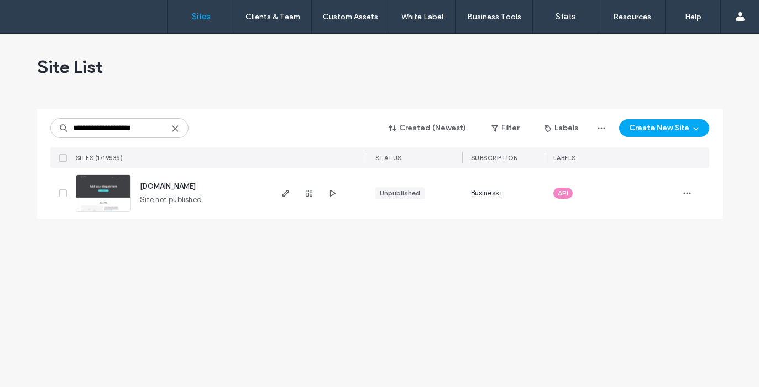 The height and width of the screenshot is (387, 759). I want to click on label: Sites, so click(201, 17).